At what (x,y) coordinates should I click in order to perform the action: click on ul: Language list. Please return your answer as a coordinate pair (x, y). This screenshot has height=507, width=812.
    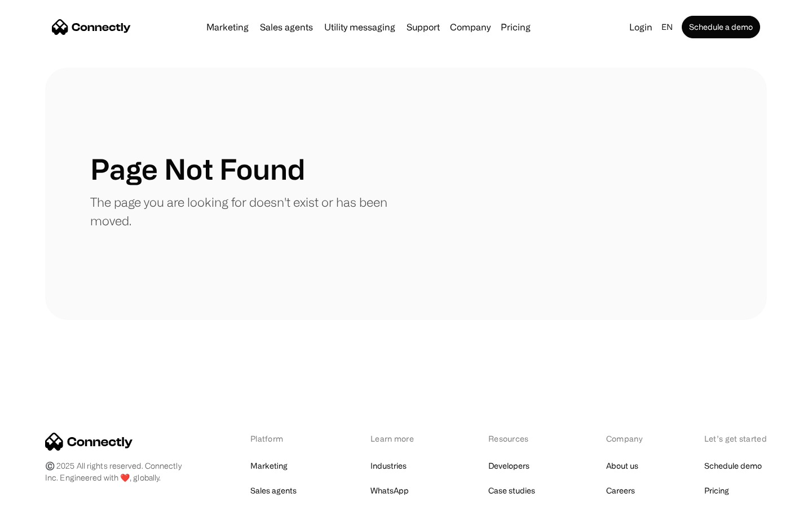
    Looking at the image, I should click on (45, 495).